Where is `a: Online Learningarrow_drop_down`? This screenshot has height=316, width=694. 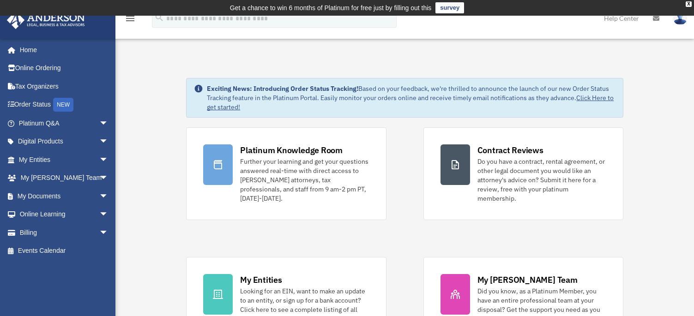
a: Online Learningarrow_drop_down is located at coordinates (64, 215).